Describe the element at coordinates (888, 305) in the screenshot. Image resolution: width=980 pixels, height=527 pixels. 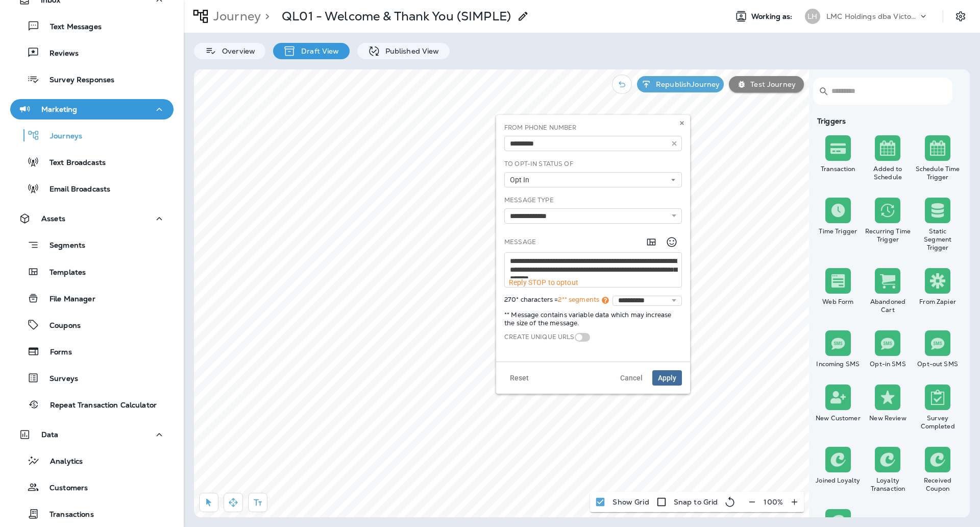
I see `div: Abandoned Cart` at that location.